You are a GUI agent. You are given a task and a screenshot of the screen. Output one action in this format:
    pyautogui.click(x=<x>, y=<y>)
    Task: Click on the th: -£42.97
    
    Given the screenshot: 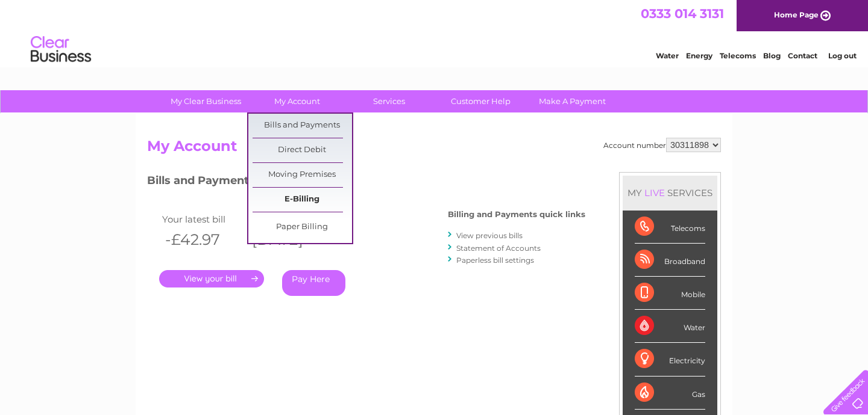 What is the action you would take?
    pyautogui.click(x=203, y=240)
    